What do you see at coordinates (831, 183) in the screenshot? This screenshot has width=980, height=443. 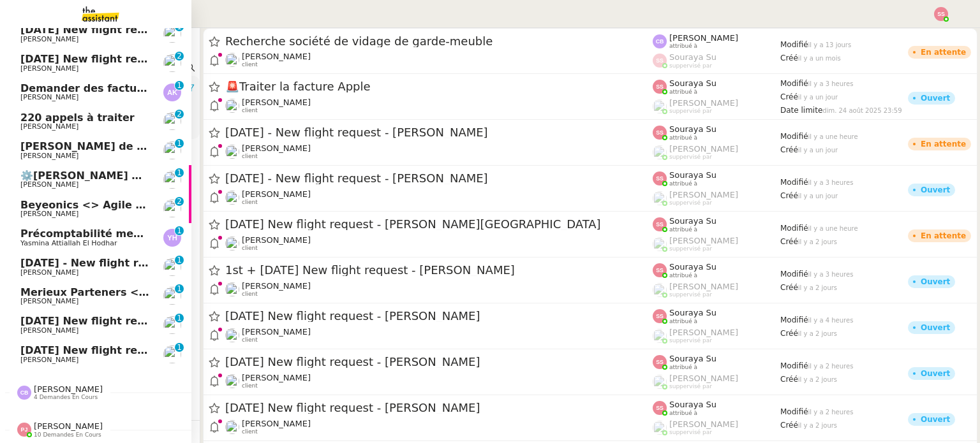 I see `span: il y a 3 heures` at bounding box center [831, 183].